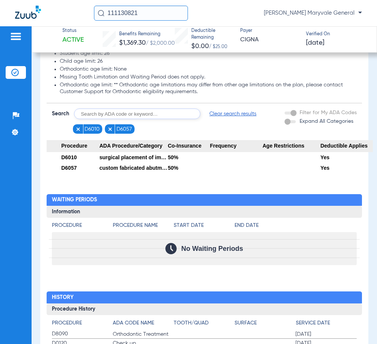 This screenshot has width=377, height=344. Describe the element at coordinates (141, 13) in the screenshot. I see `input: Search for patients` at that location.